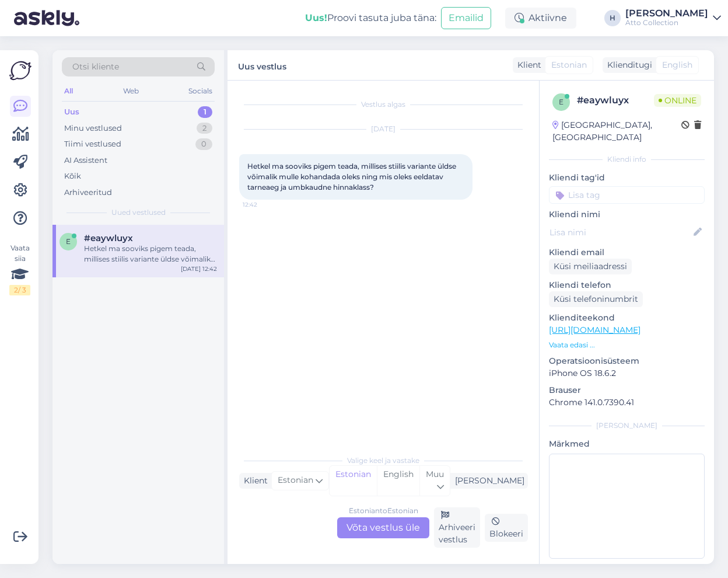 Image resolution: width=728 pixels, height=578 pixels. Describe the element at coordinates (204, 129) in the screenshot. I see `div: 2` at that location.